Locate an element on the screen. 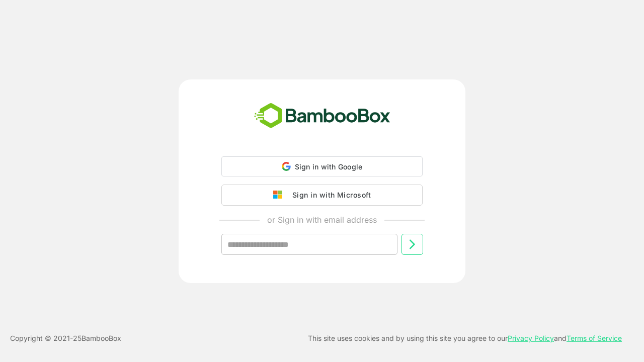 Image resolution: width=644 pixels, height=362 pixels. span: Sign in with Google is located at coordinates (329, 167).